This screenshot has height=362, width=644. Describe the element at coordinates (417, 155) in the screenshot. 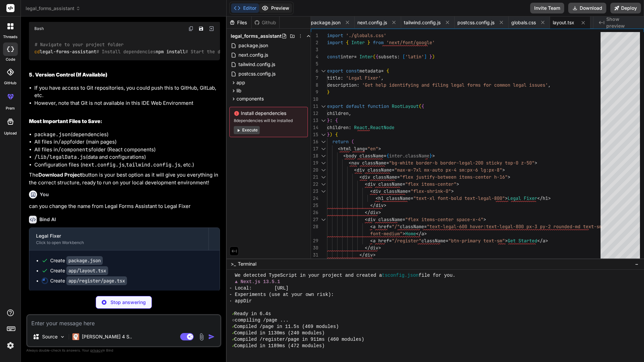

I see `span: className` at that location.